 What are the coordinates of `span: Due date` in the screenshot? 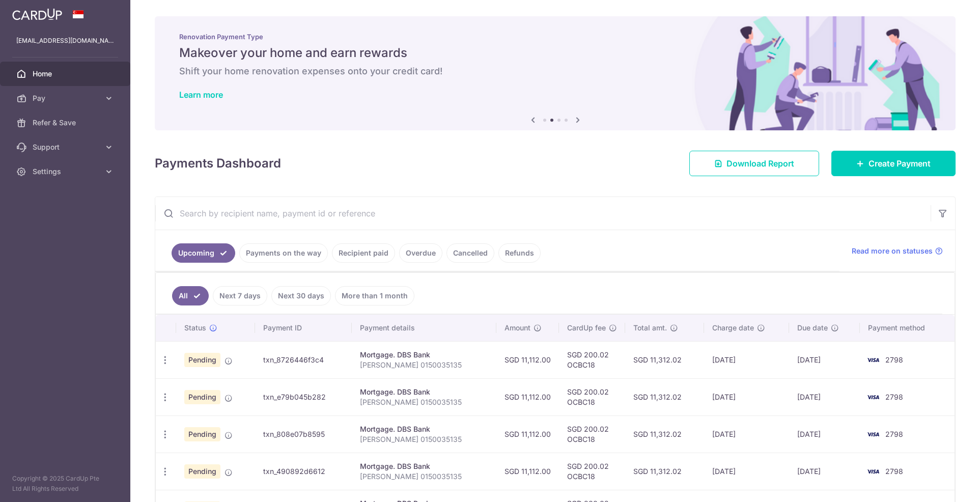 It's located at (813, 328).